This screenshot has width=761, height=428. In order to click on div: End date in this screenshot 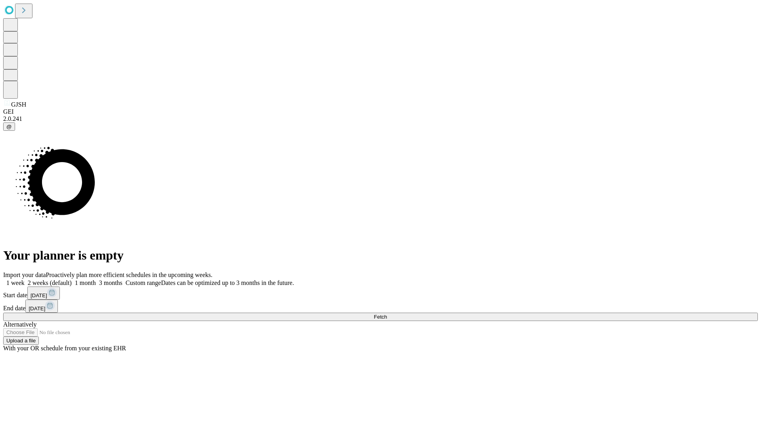, I will do `click(381, 306)`.